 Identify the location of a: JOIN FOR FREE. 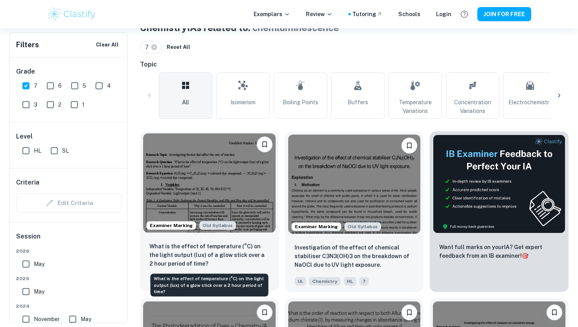
(504, 14).